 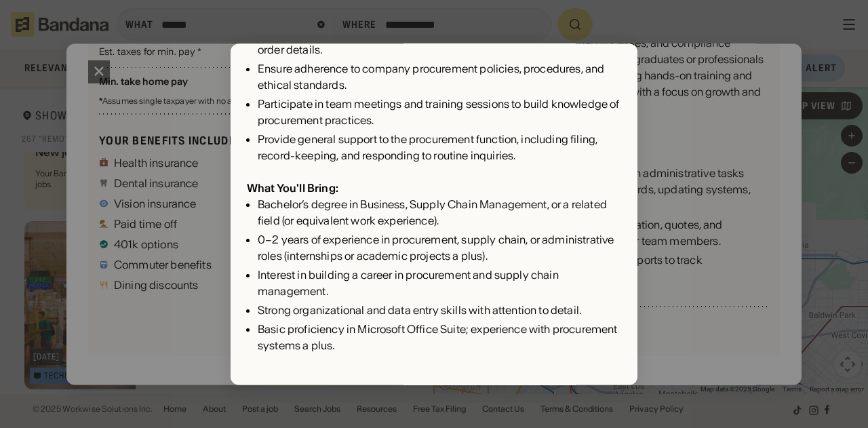 I want to click on div: What You'll Bring:, so click(x=292, y=188).